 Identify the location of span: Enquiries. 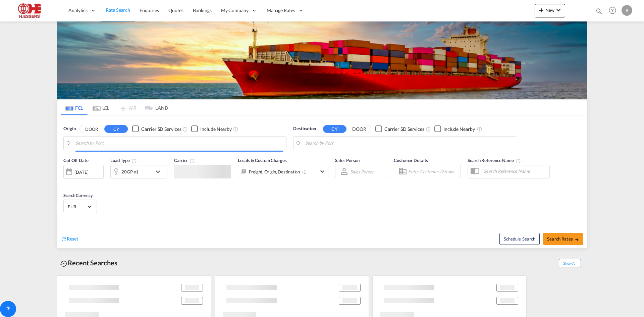
(149, 10).